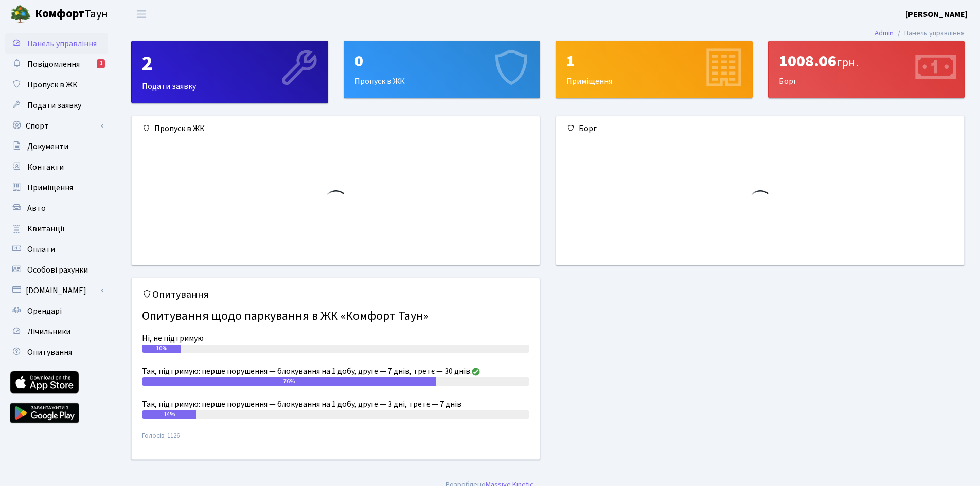  What do you see at coordinates (56, 64) in the screenshot?
I see `a: Повідомлення1` at bounding box center [56, 64].